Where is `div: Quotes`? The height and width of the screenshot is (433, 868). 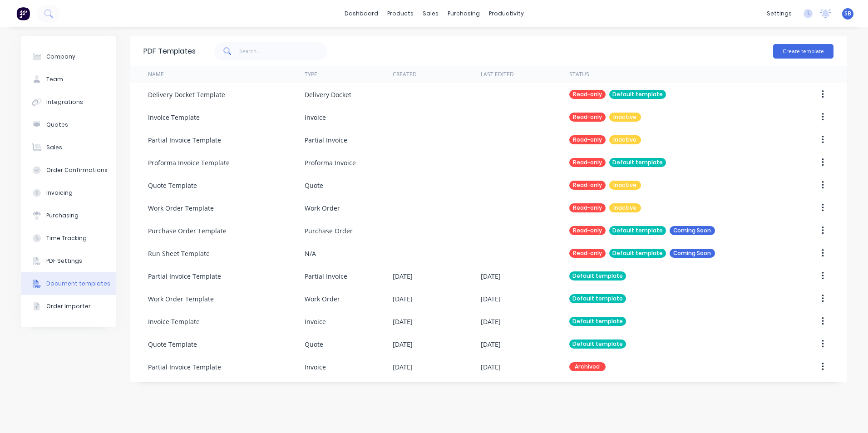
div: Quotes is located at coordinates (58, 125).